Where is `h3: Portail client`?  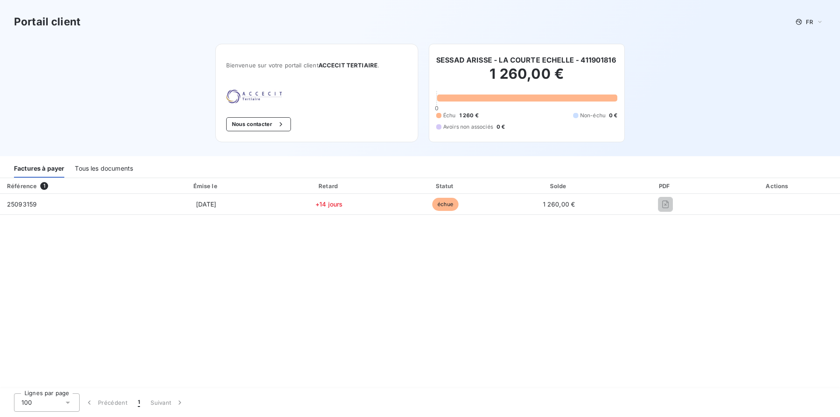
h3: Portail client is located at coordinates (47, 22).